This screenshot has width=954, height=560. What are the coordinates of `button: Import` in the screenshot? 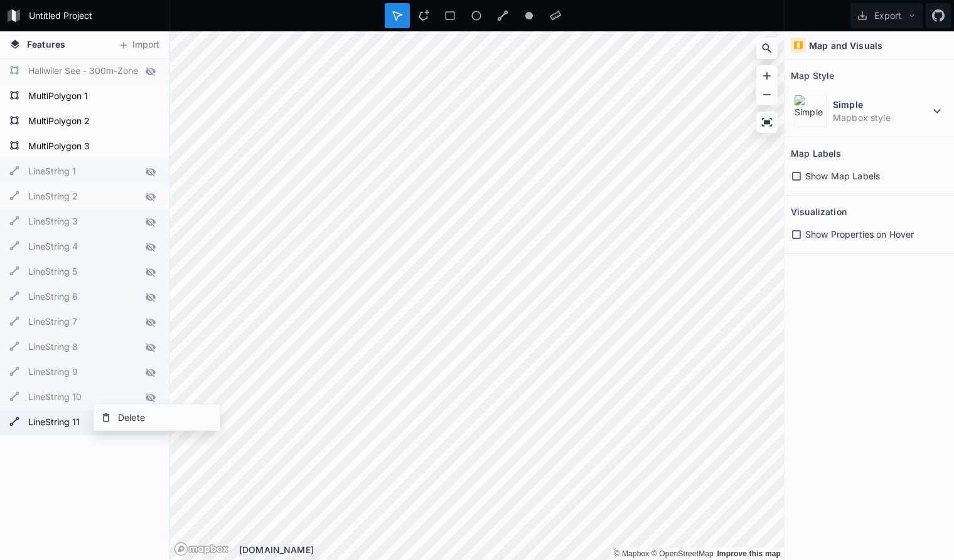 It's located at (139, 45).